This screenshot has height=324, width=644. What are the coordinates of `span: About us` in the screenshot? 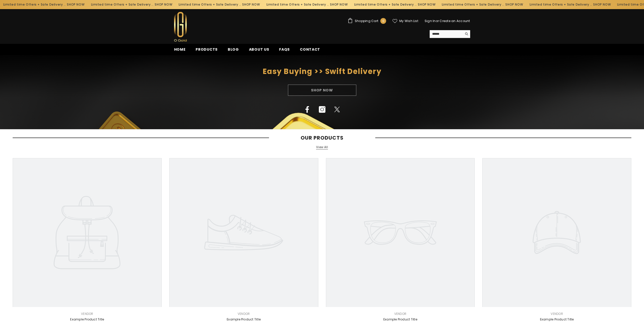 It's located at (259, 50).